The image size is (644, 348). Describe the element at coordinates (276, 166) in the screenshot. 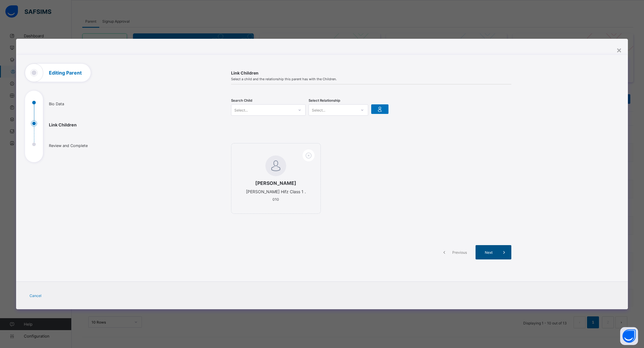

I see `img: default.svg` at that location.